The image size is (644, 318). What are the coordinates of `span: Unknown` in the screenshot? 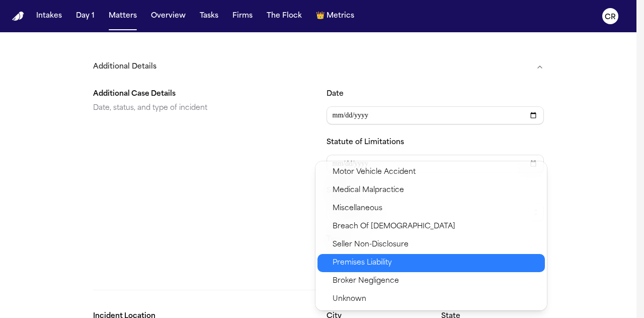 It's located at (349, 300).